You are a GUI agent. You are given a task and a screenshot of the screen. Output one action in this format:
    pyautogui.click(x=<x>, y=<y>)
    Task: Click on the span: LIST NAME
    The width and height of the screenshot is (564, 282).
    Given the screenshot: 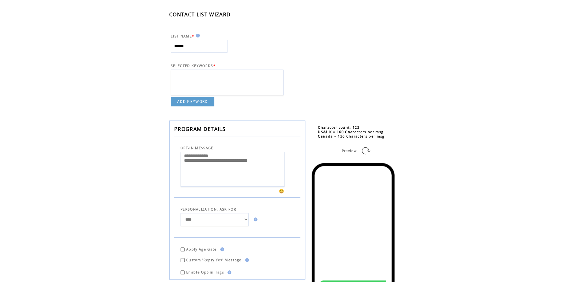 What is the action you would take?
    pyautogui.click(x=181, y=36)
    